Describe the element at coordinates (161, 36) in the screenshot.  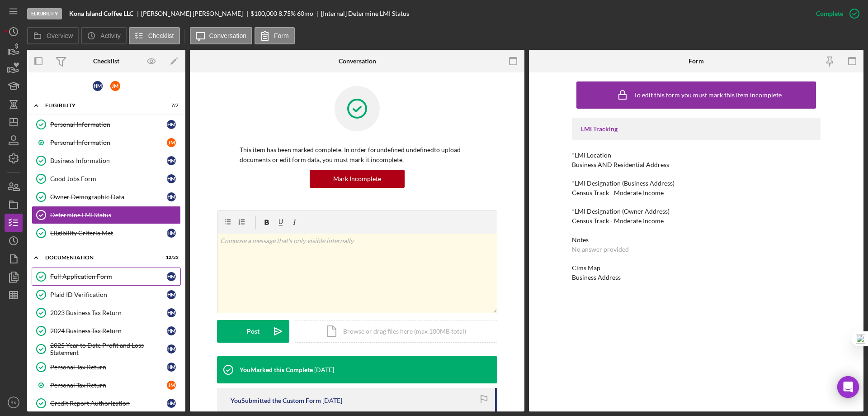
I see `label: Checklist` at that location.